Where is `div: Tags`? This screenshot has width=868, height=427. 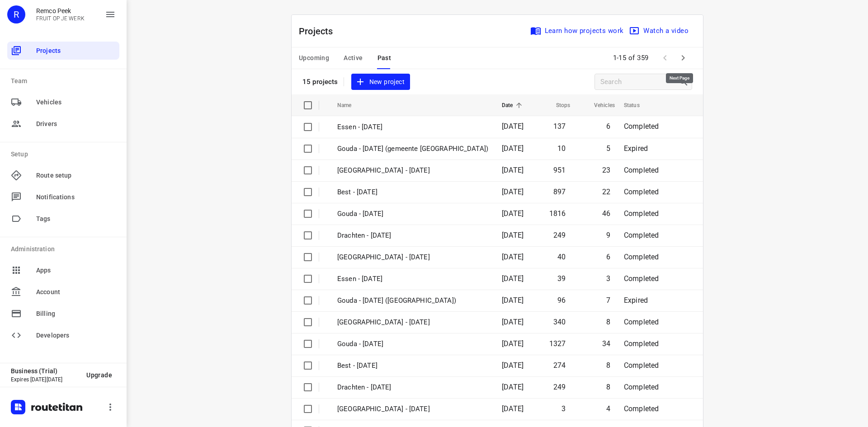
div: Tags is located at coordinates (63, 219).